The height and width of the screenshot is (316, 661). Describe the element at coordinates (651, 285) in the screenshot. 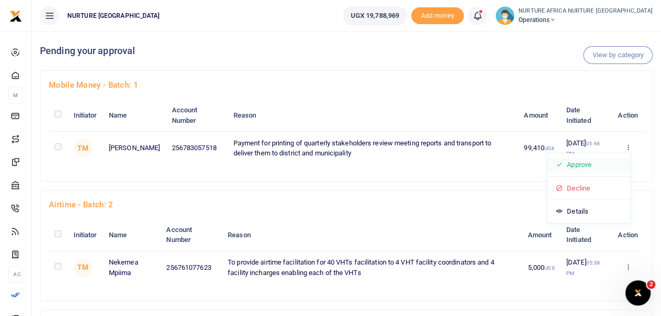

I see `span: 2` at that location.